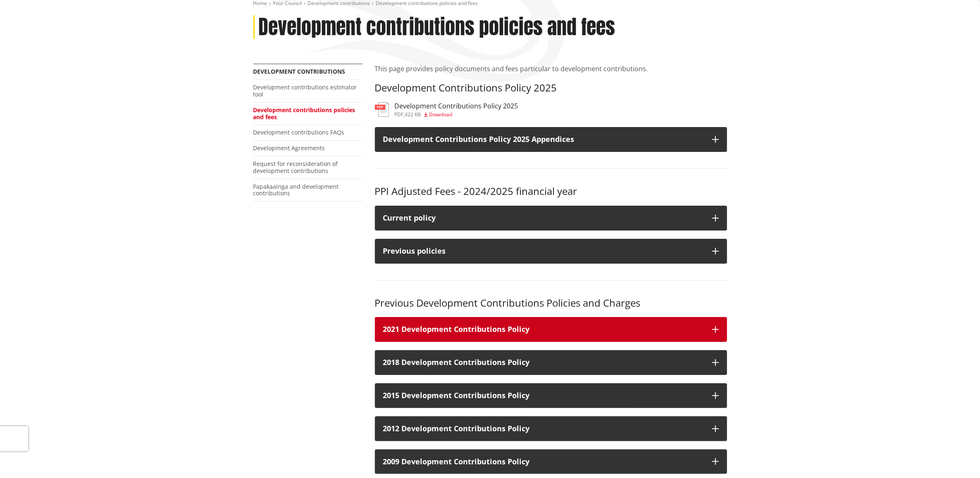 The image size is (980, 478). I want to click on h3: Development Contributions Policy 2025 Appendices, so click(543, 140).